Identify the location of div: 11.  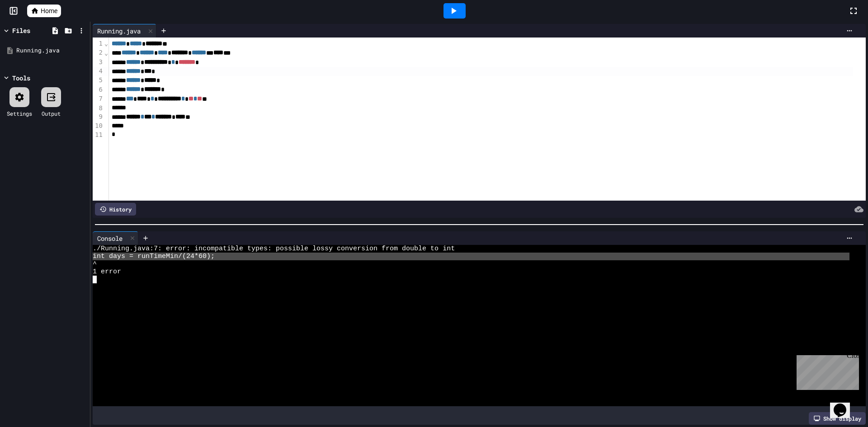
(98, 135).